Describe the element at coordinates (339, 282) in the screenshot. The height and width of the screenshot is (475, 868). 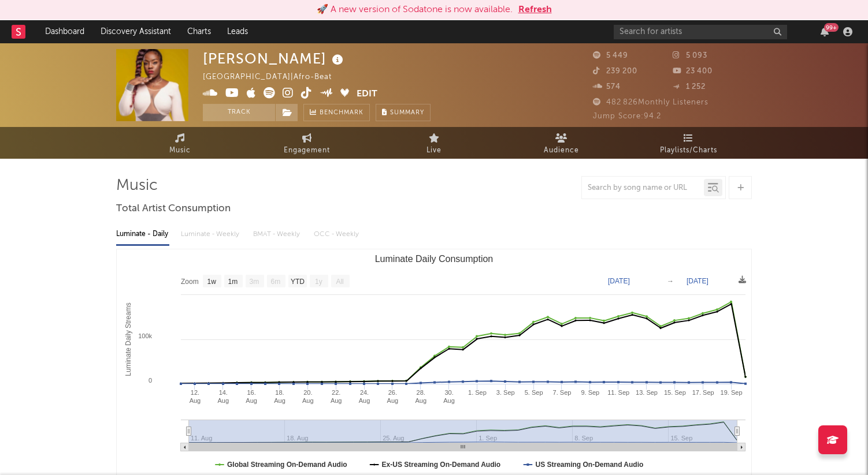
I see `text: All` at that location.